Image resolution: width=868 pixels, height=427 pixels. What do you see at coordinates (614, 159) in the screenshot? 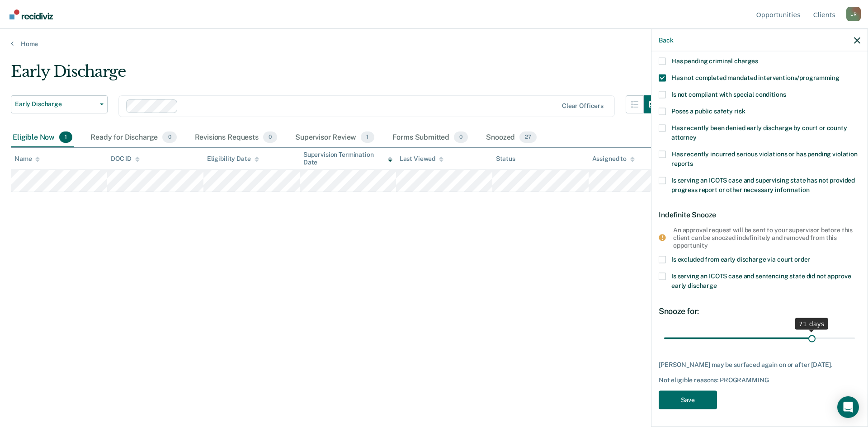
I see `div: Assigned to` at bounding box center [614, 159].